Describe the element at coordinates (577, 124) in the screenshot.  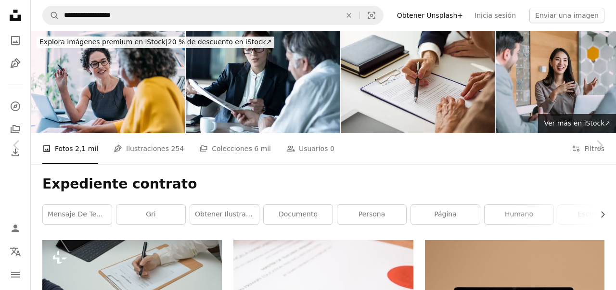
I see `a: Ver más en iStock↗` at that location.